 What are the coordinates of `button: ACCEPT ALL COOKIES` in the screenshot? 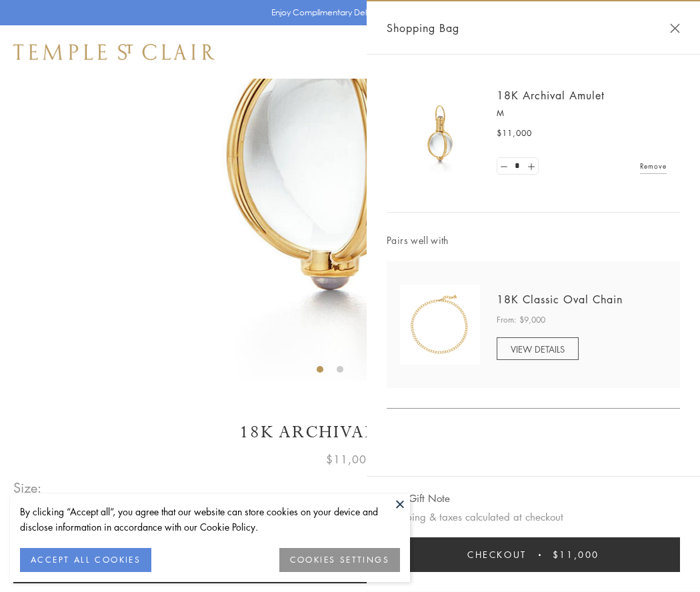 It's located at (86, 560).